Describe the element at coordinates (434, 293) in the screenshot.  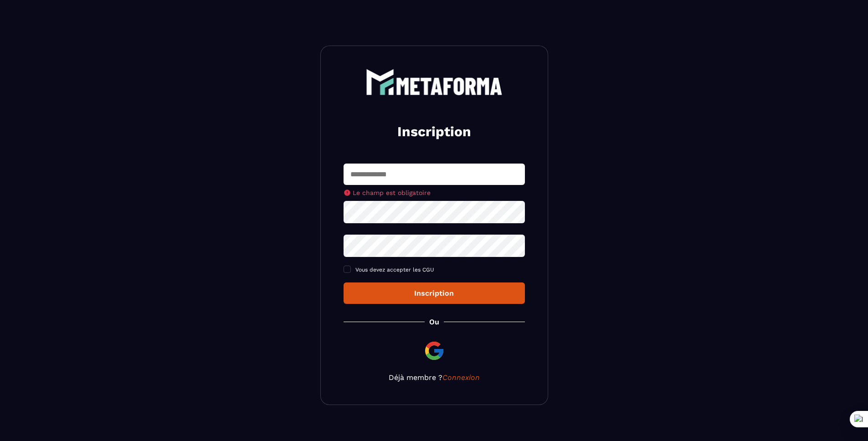
I see `button: Inscription` at that location.